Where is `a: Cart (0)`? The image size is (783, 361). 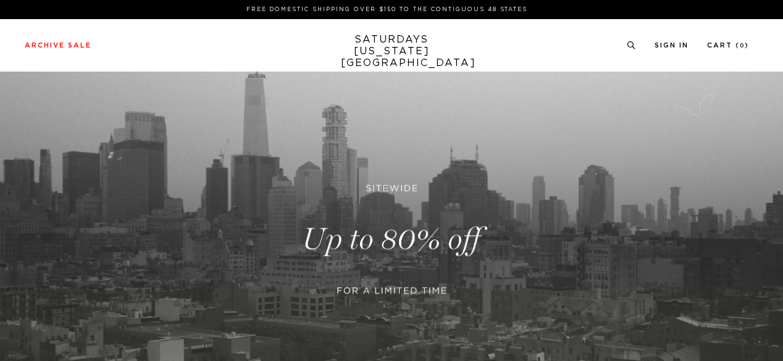 a: Cart (0) is located at coordinates (728, 45).